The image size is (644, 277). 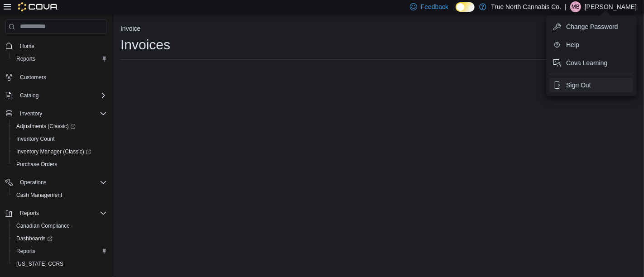 I want to click on a: Canadian Compliance, so click(x=43, y=226).